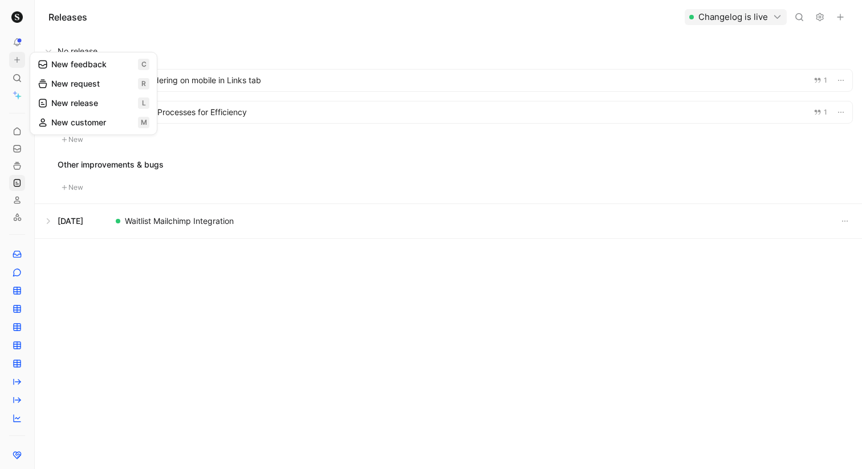 Image resolution: width=862 pixels, height=469 pixels. What do you see at coordinates (17, 17) in the screenshot?
I see `button: shopmy` at bounding box center [17, 17].